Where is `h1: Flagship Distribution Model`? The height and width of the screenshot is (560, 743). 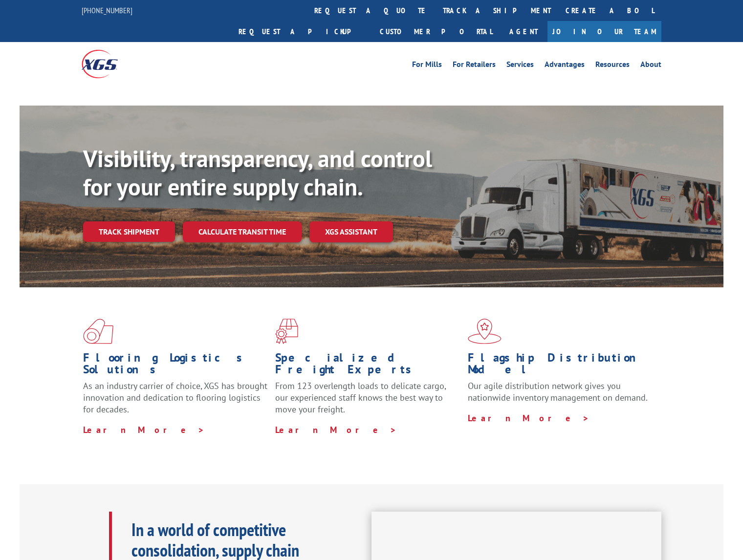 h1: Flagship Distribution Model is located at coordinates (560, 366).